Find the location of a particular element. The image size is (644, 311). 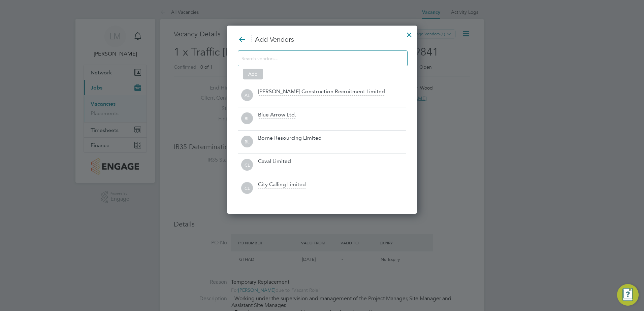

div: Borne Resourcing Limited is located at coordinates (290, 138).